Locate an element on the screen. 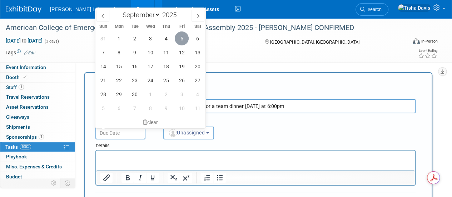  span: October 9, 2025 is located at coordinates (166, 108).